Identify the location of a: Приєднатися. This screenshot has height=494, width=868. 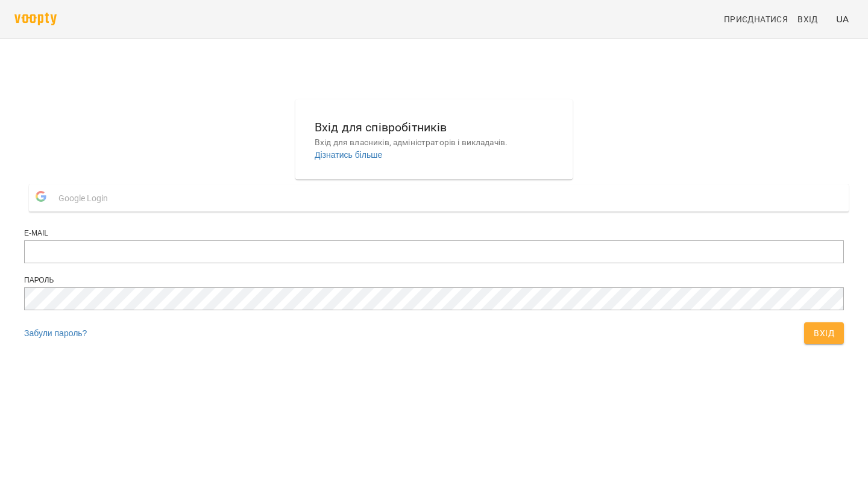
(756, 20).